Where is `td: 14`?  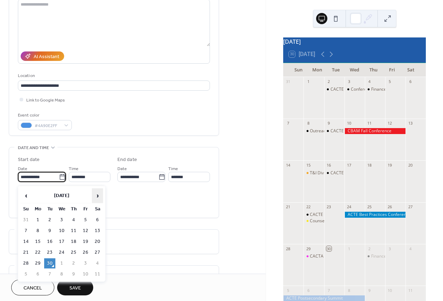
td: 14 is located at coordinates (26, 242).